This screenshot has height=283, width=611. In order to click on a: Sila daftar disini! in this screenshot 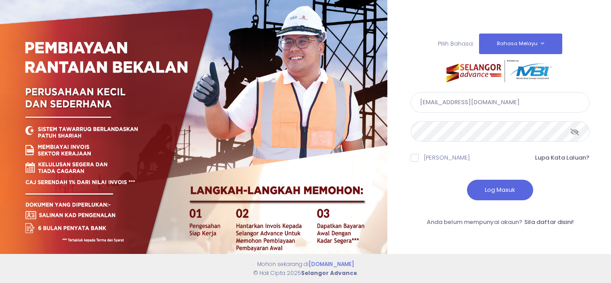, I will do `click(549, 222)`.